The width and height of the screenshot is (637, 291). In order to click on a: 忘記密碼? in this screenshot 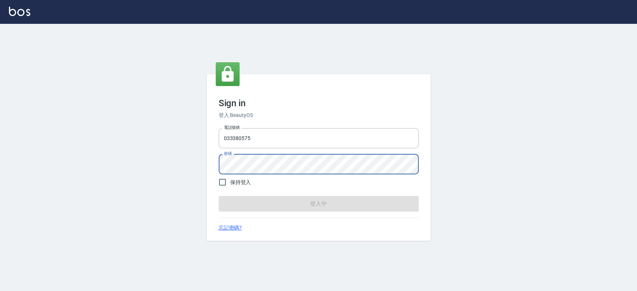, I will do `click(230, 228)`.